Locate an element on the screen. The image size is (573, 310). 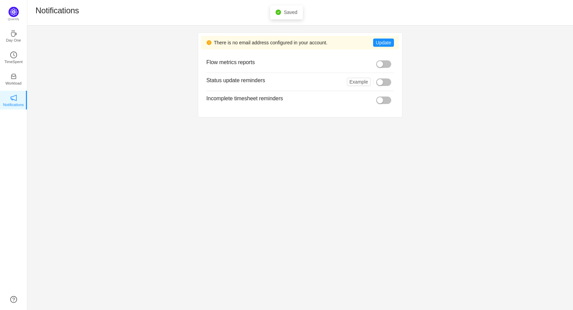
a: icon: question-circle is located at coordinates (14, 300).